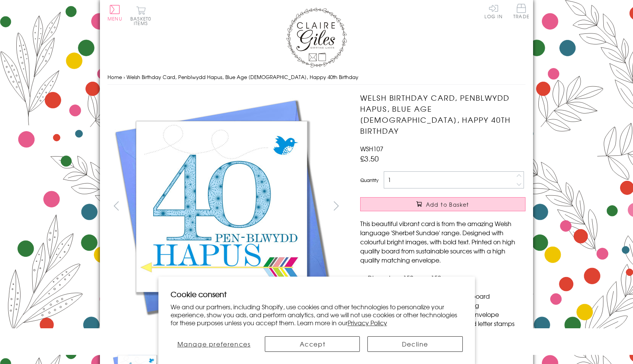 This screenshot has width=633, height=364. What do you see at coordinates (115, 18) in the screenshot?
I see `span: Menu` at bounding box center [115, 18].